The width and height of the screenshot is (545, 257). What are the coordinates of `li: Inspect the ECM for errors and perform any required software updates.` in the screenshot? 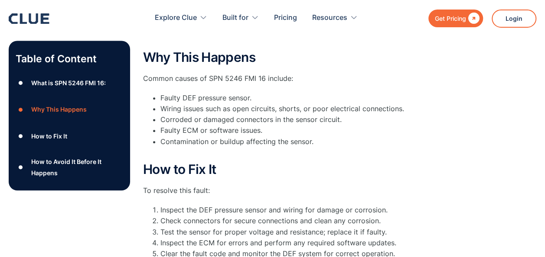 It's located at (325, 243).